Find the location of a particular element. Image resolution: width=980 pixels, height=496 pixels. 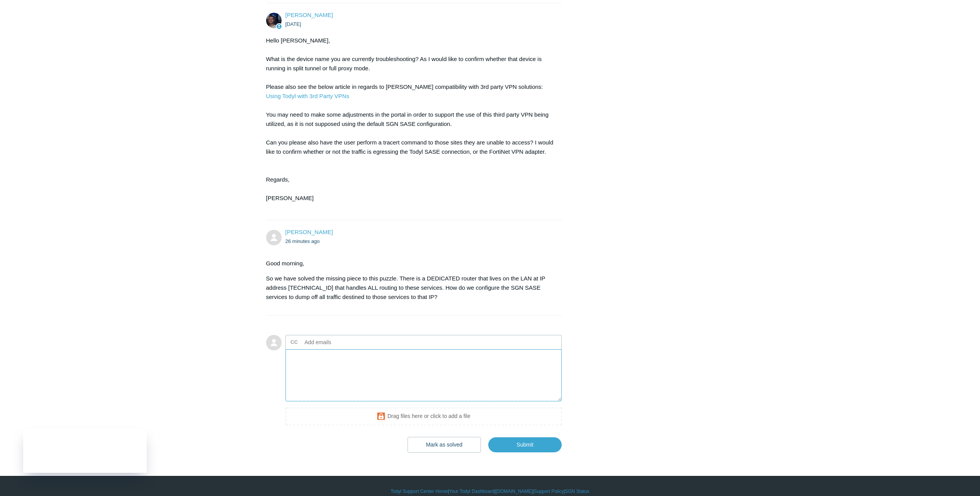

p: Good morning, is located at coordinates (411, 263).